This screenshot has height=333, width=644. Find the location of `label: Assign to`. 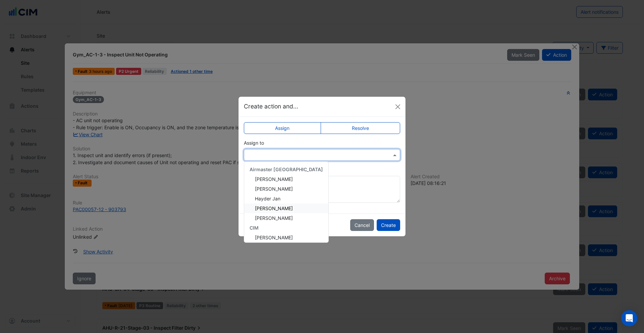

label: Assign to is located at coordinates (254, 143).